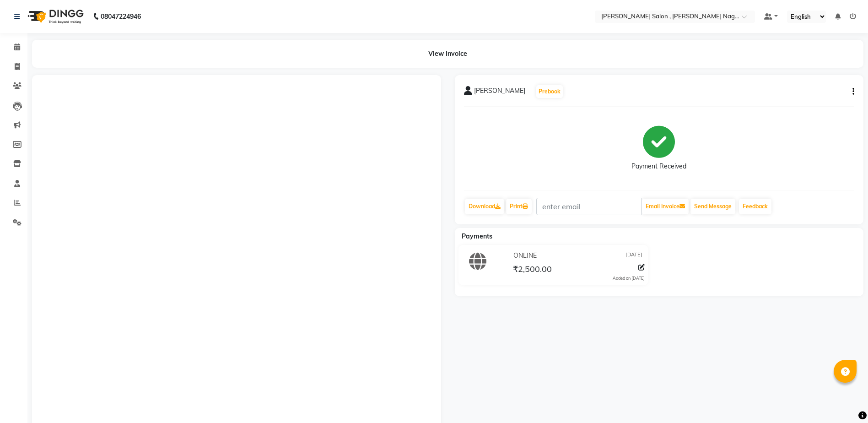 The image size is (868, 423). I want to click on div: Payment Received, so click(659, 166).